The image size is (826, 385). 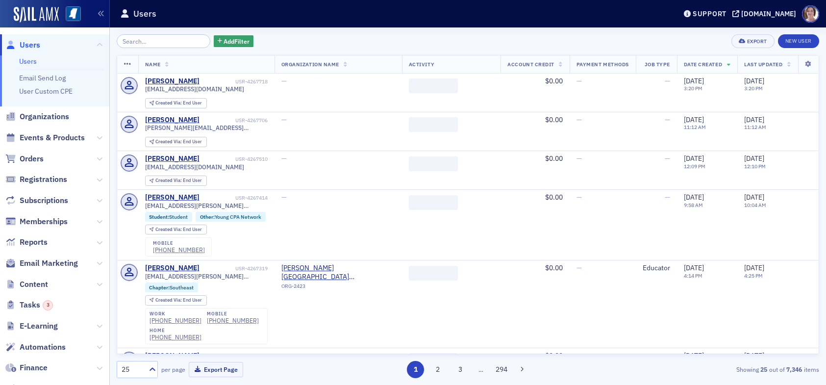 I want to click on a: Tasks3, so click(x=29, y=305).